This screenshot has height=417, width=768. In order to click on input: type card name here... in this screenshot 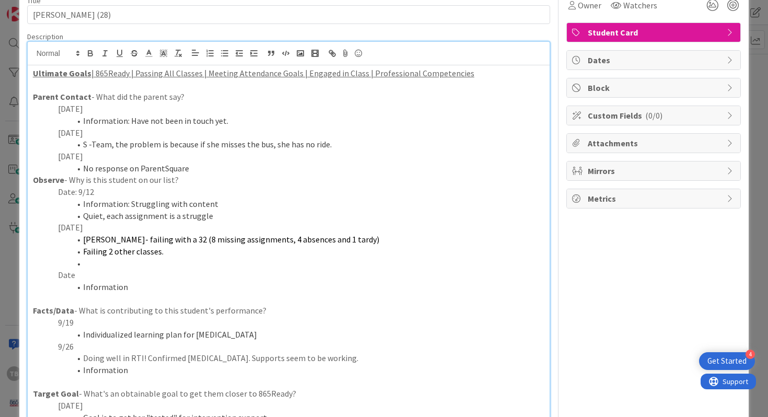, I will do `click(289, 15)`.